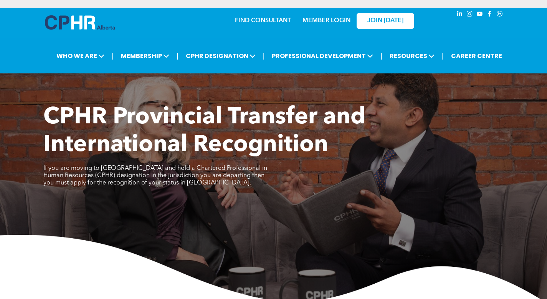 This screenshot has height=299, width=547. What do you see at coordinates (412, 56) in the screenshot?
I see `span: RESOURCES` at bounding box center [412, 56].